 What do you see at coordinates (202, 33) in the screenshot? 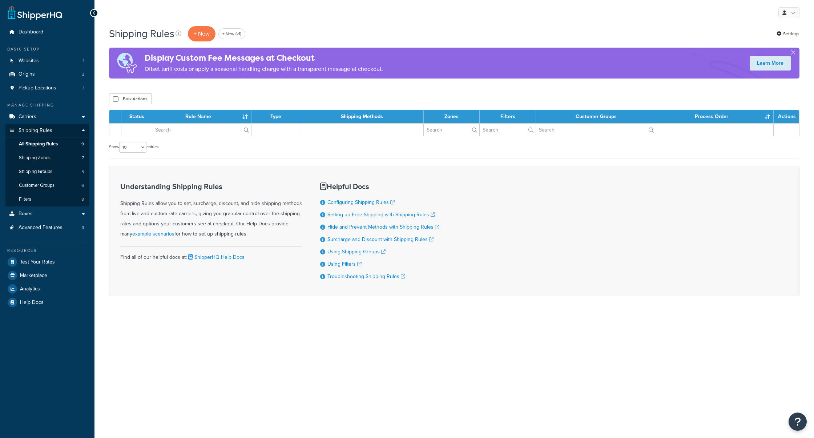
I see `p: + New` at bounding box center [202, 33].